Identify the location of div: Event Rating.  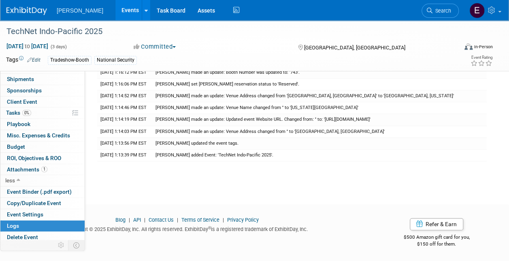
(482, 58).